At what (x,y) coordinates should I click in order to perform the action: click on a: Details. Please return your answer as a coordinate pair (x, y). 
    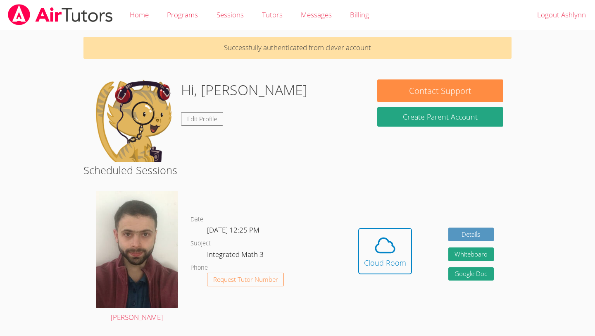
    Looking at the image, I should click on (471, 234).